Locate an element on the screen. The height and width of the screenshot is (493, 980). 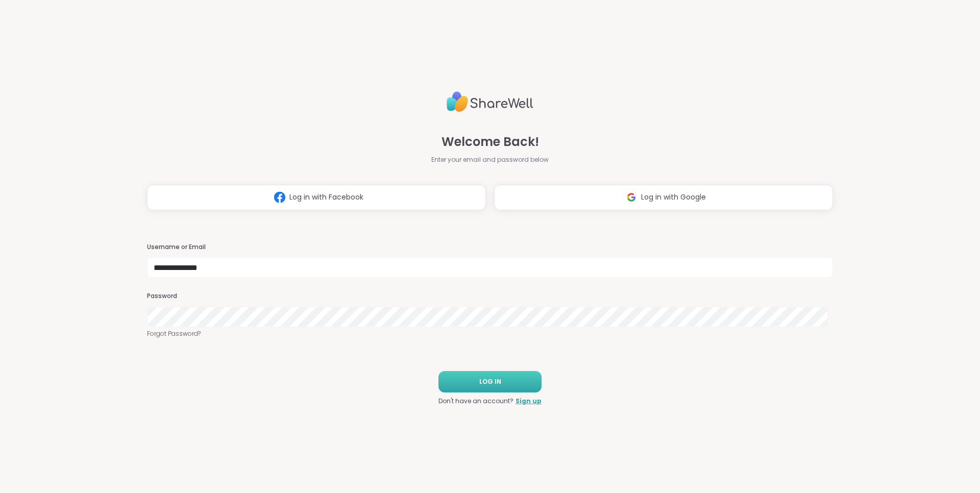
button: Log in with Facebook is located at coordinates (317, 197).